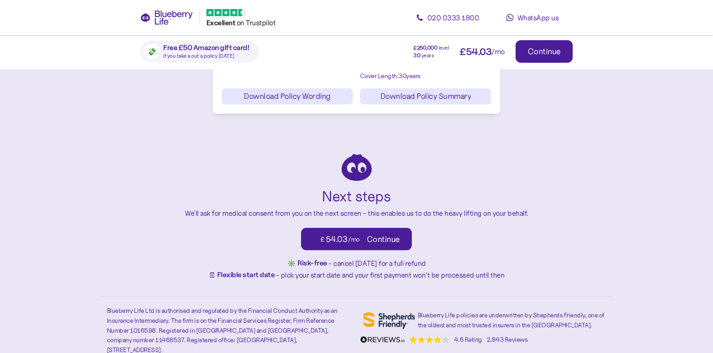 Image resolution: width=713 pixels, height=353 pixels. I want to click on div: Cover Length: 30 years, so click(426, 76).